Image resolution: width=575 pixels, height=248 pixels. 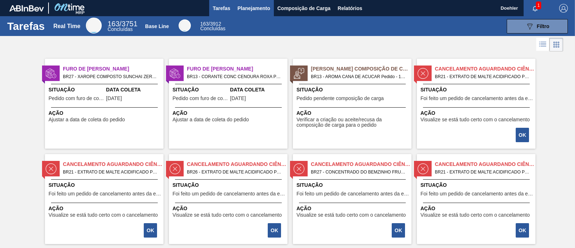 I want to click on div: Completar tarefa: 29727914, so click(x=523, y=135).